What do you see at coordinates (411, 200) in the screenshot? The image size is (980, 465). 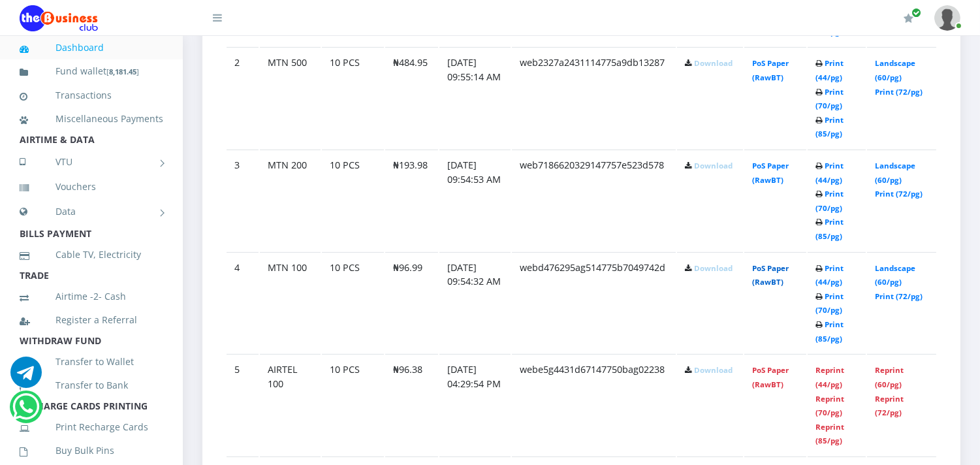 I see `td: ₦193.98` at bounding box center [411, 200].